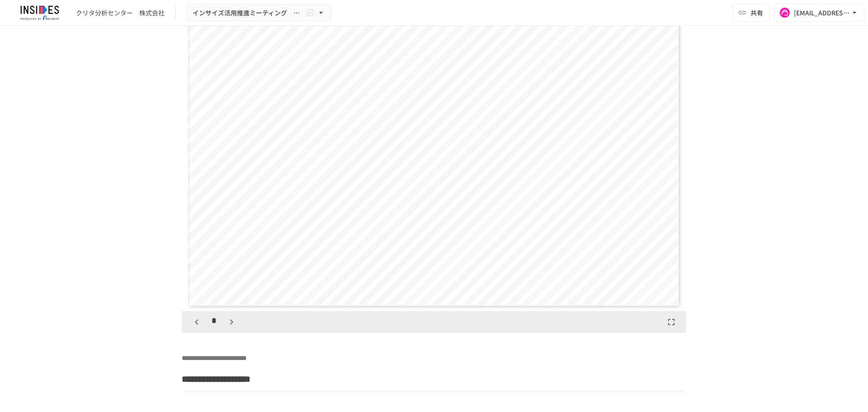  What do you see at coordinates (249, 13) in the screenshot?
I see `span: インサイズ活用推進ミーティング ～1回目～` at bounding box center [249, 13].